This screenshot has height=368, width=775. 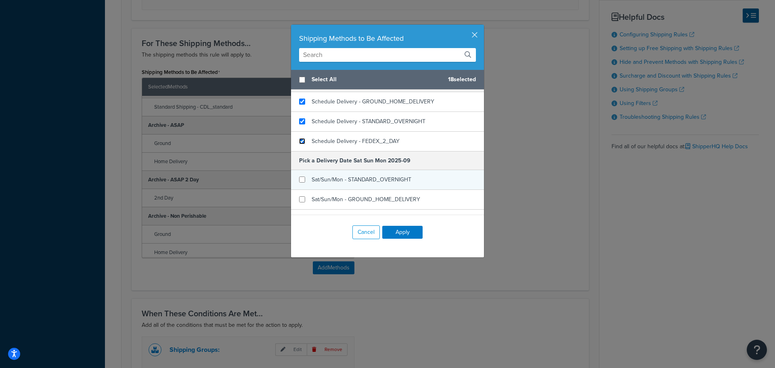 I want to click on span: Sat/Sun/Mon - FEDEX_2_DAY, so click(x=348, y=219).